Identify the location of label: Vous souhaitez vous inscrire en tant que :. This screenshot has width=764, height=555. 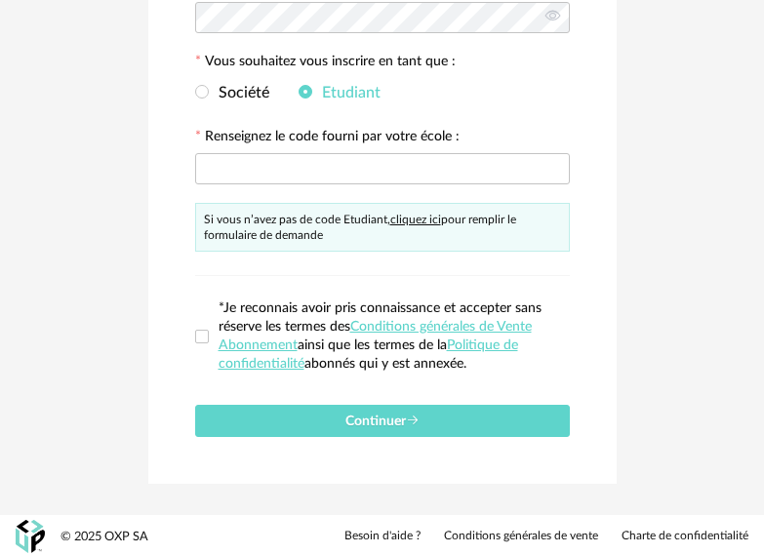
(325, 63).